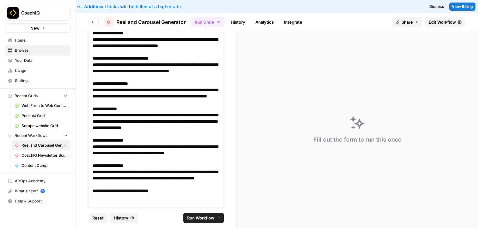 The image size is (478, 228). I want to click on div: You've used your included tasks. Additional tasks will be billed at a higher rate., so click(154, 7).